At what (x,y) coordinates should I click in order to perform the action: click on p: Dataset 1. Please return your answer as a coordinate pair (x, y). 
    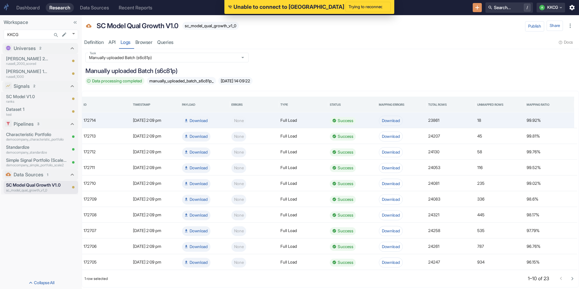
    Looking at the image, I should click on (28, 109).